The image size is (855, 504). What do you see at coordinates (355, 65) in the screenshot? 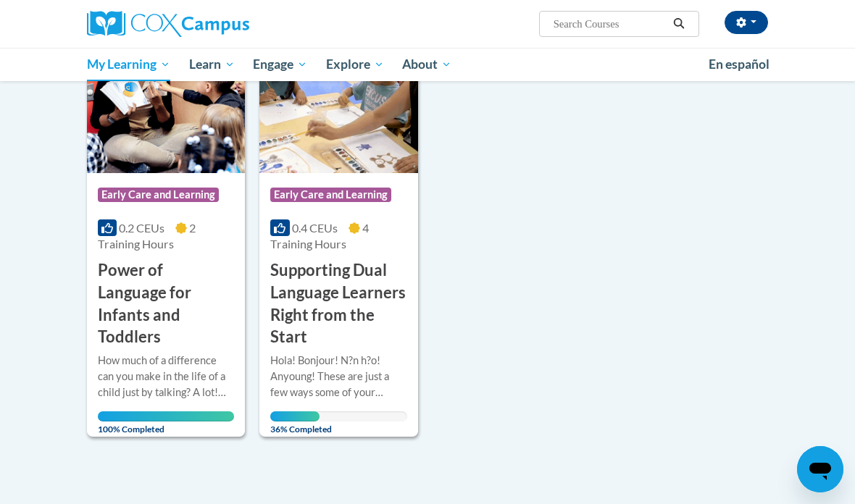
I see `a: Explore` at bounding box center [355, 65].